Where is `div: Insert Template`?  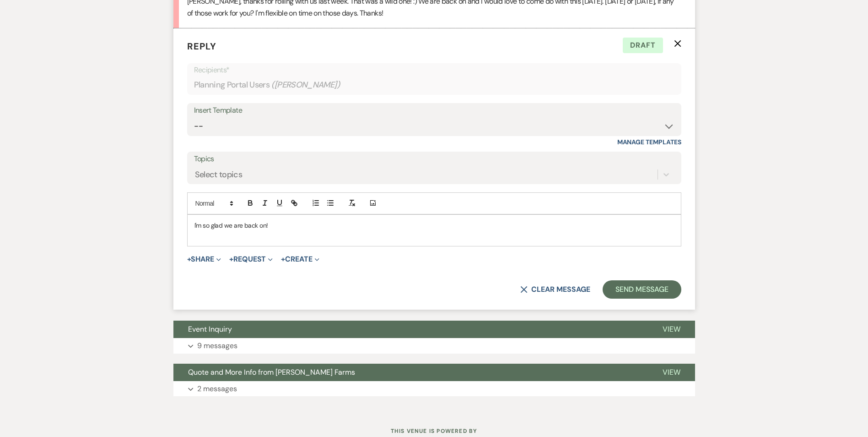
div: Insert Template is located at coordinates (434, 110).